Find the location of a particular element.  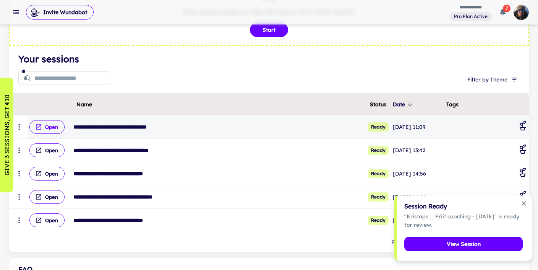

span: View and manage your current plan and billing details. is located at coordinates (471, 16).